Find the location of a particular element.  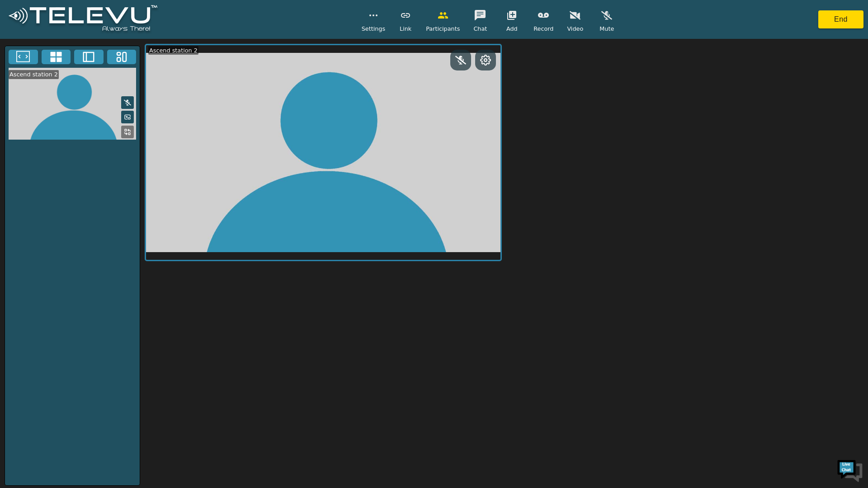

img: Chat Widget is located at coordinates (850, 470).